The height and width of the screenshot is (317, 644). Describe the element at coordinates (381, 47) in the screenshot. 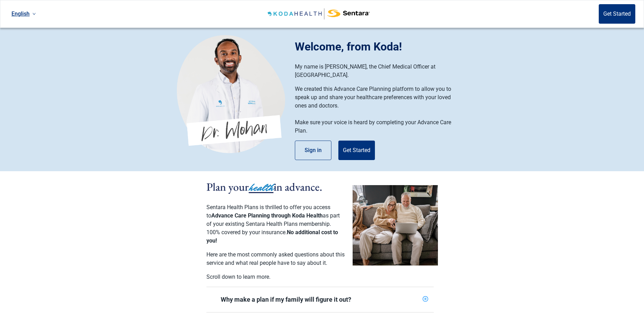

I see `h1: Welcome, from Koda!` at that location.